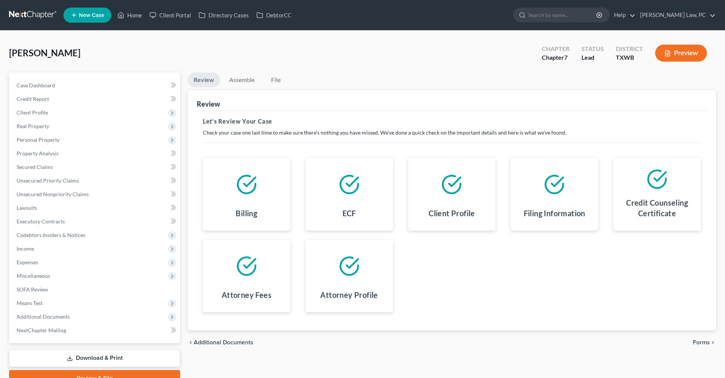  Describe the element at coordinates (51, 235) in the screenshot. I see `span: Codebtors Insiders & Notices` at that location.